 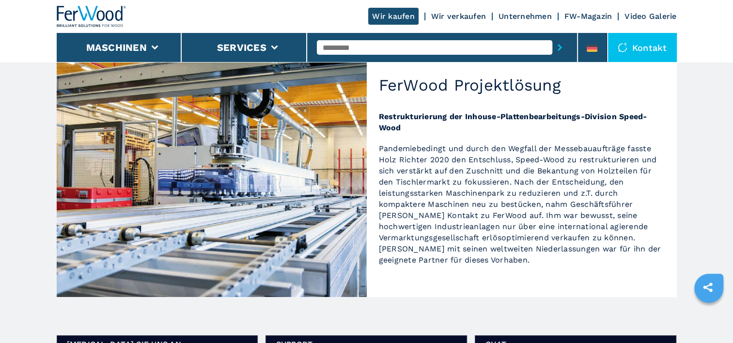 I want to click on button: submit-button, so click(x=560, y=48).